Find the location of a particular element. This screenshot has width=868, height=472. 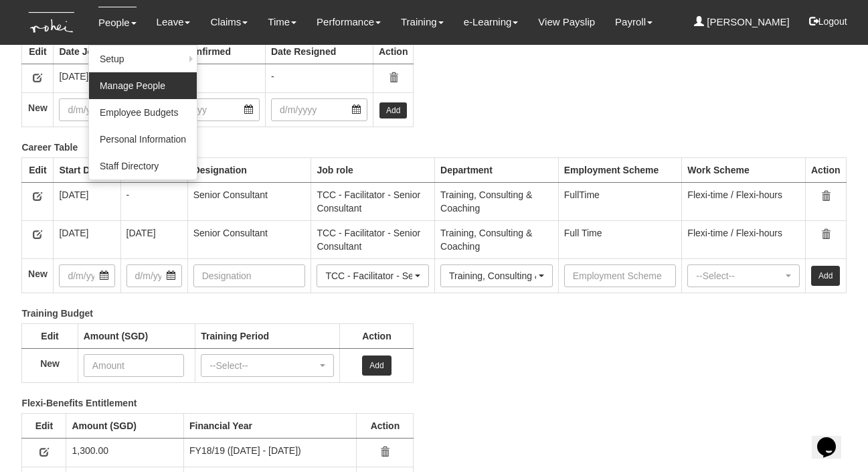

div: FullTime is located at coordinates (620, 195).